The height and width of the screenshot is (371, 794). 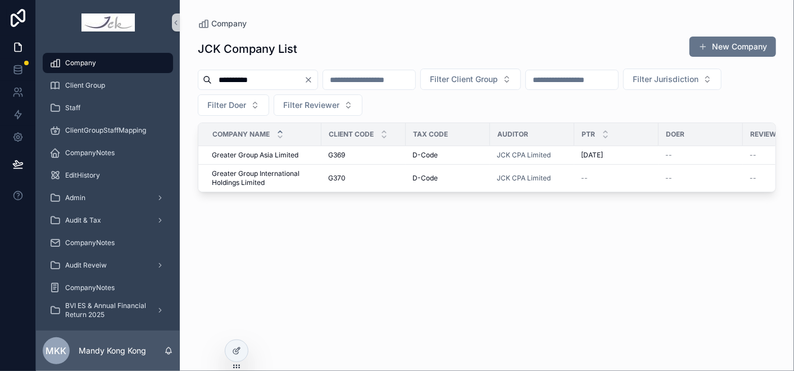 What do you see at coordinates (226, 105) in the screenshot?
I see `span: Filter Doer` at bounding box center [226, 105].